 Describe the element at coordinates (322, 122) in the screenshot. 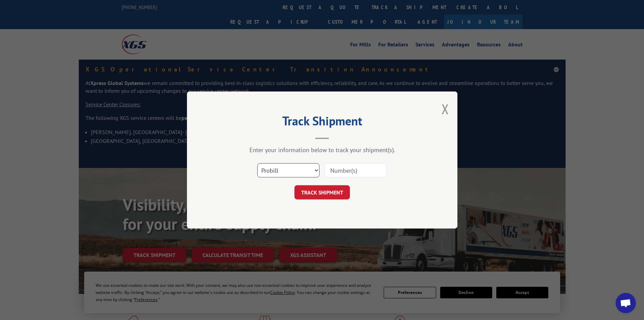

I see `h2: Track Shipment` at that location.